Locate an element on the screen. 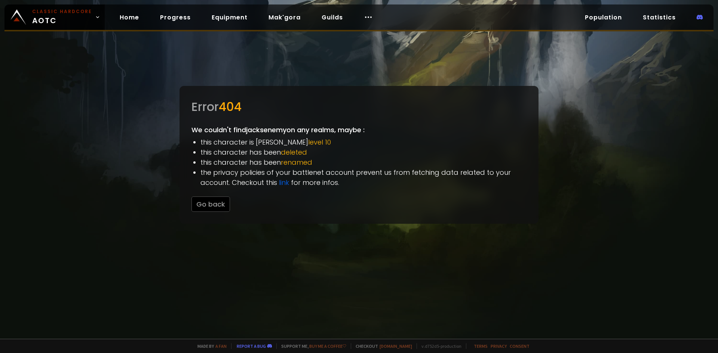 Image resolution: width=718 pixels, height=353 pixels. span: deleted is located at coordinates (294, 152).